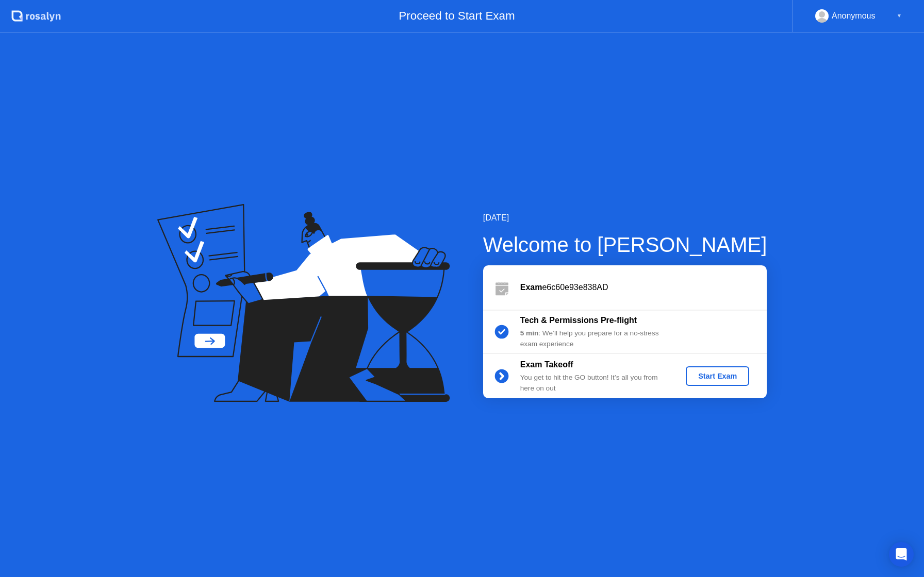 This screenshot has width=924, height=577. Describe the element at coordinates (594, 339) in the screenshot. I see `div: : We’ll help you prepare for a no-stress exam experience` at that location.